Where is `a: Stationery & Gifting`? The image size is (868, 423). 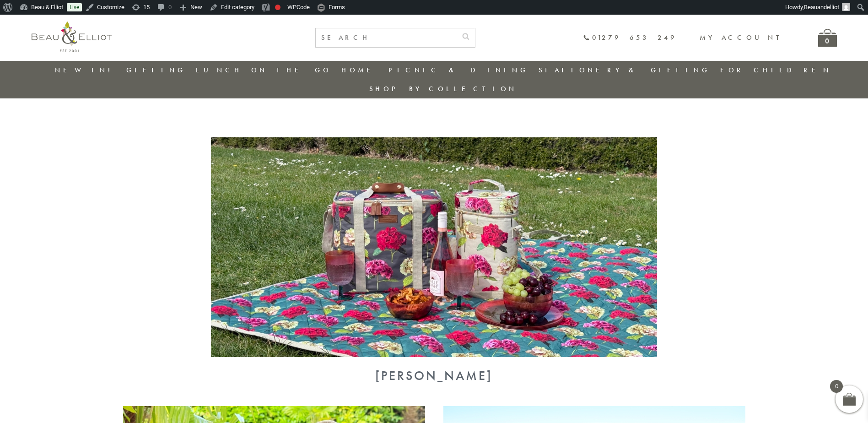
a: Stationery & Gifting is located at coordinates (625, 70).